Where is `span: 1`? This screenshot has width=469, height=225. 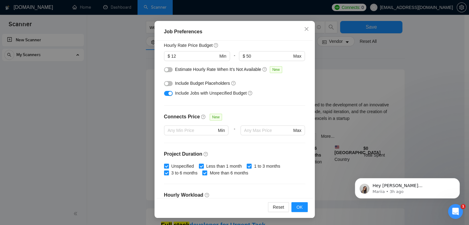
span: 1 is located at coordinates (463, 207).